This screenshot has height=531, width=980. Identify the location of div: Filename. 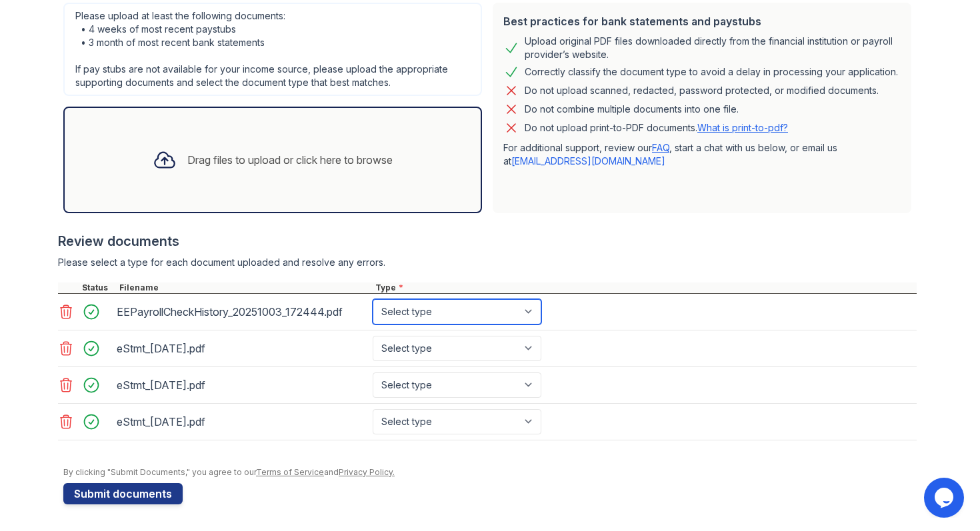
(244, 288).